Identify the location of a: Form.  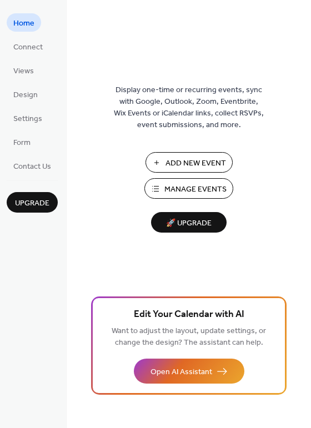
(22, 142).